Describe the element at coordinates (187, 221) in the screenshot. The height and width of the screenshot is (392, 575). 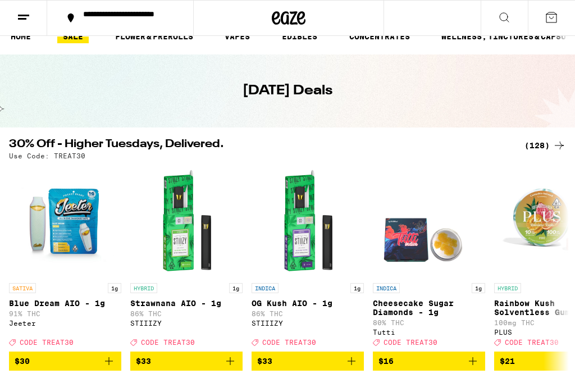
I see `img: STIIIZY - Strawnana AIO - 1g` at that location.